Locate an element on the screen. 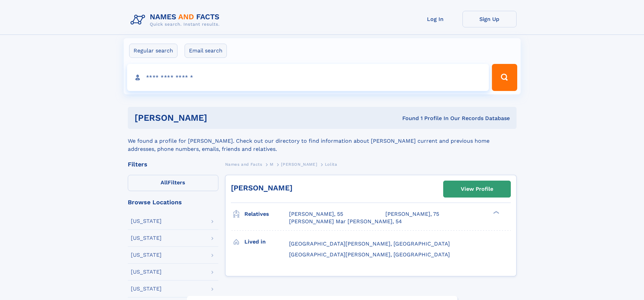  label: Regular search is located at coordinates (153, 51).